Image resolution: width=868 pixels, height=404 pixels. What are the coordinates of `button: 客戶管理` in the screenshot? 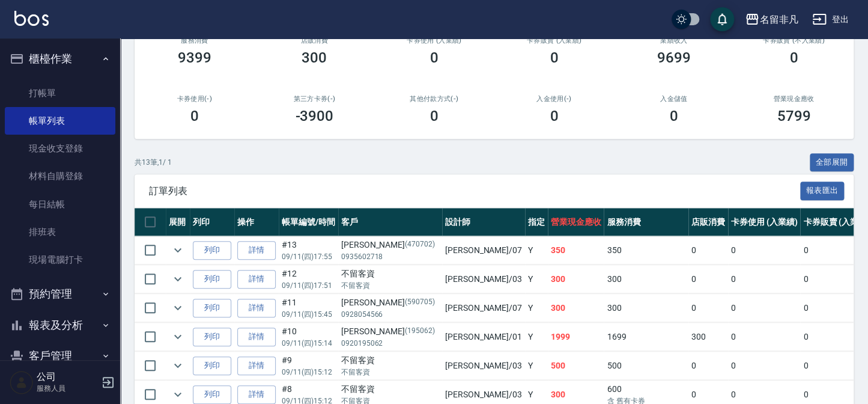 It's located at (60, 356).